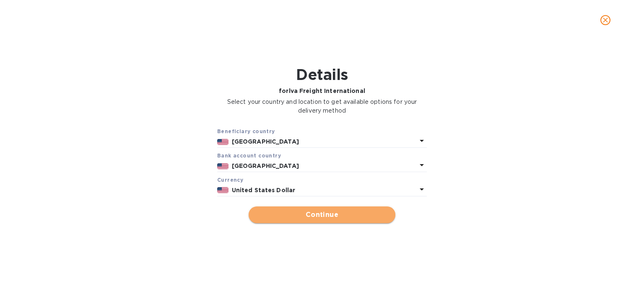  What do you see at coordinates (223, 190) in the screenshot?
I see `img: USD` at bounding box center [223, 190].